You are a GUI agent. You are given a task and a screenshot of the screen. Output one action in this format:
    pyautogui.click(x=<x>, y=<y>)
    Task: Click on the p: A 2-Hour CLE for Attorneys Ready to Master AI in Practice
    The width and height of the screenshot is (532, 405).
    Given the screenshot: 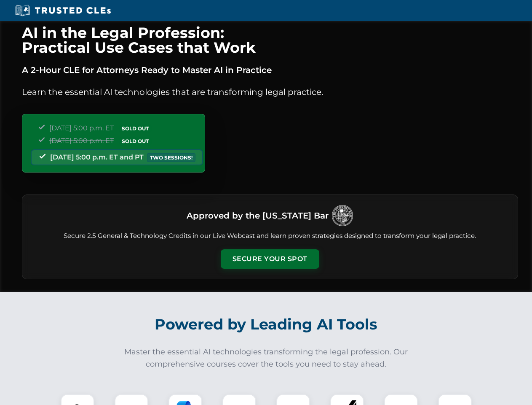 What is the action you would take?
    pyautogui.click(x=270, y=70)
    